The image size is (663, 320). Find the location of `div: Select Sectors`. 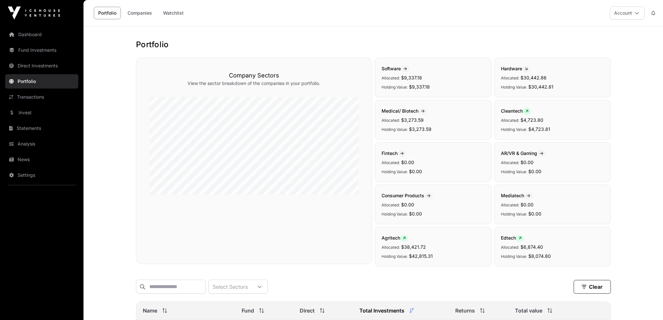

div: Select Sectors is located at coordinates (230, 287).